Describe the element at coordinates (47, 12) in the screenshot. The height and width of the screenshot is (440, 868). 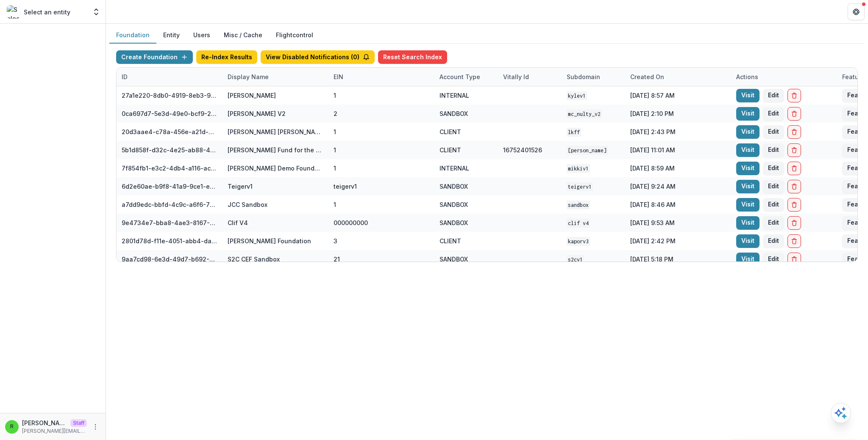
I see `p: Select an entity` at that location.